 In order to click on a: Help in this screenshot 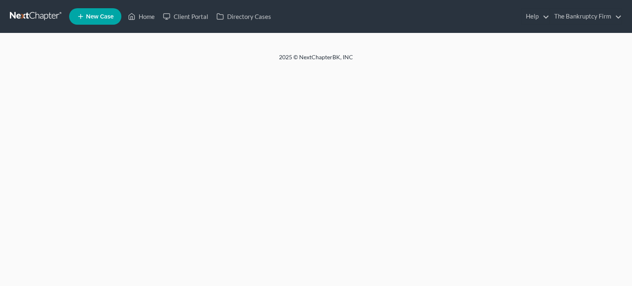, I will do `click(536, 16)`.